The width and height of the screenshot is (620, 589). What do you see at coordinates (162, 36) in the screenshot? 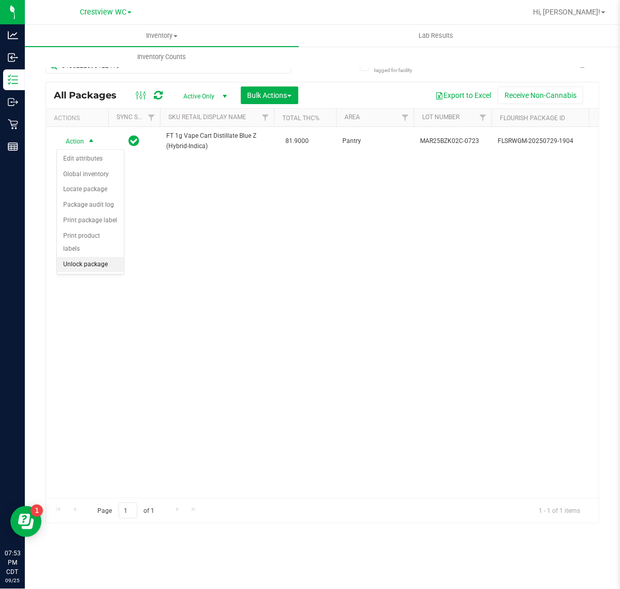
I see `span: Inventory` at bounding box center [162, 36].